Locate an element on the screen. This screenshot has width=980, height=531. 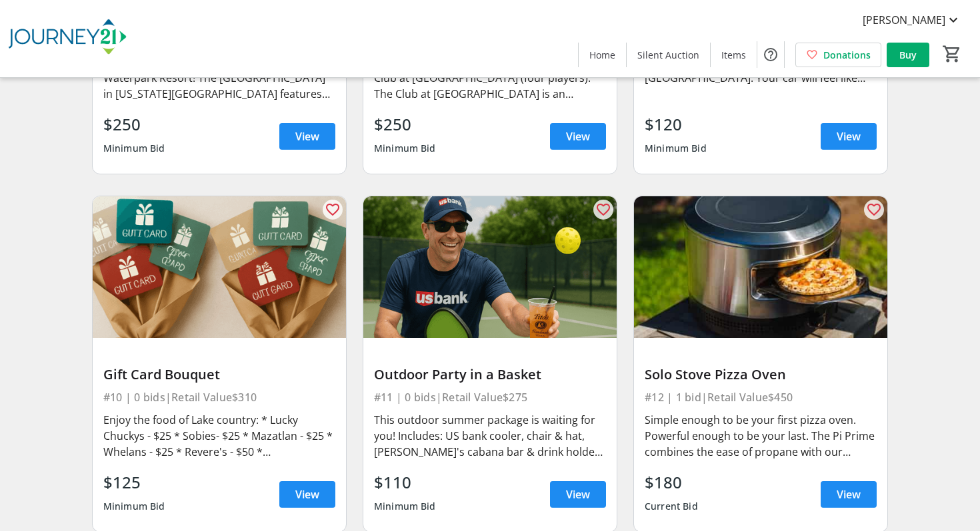
span: Donations is located at coordinates (846, 55).